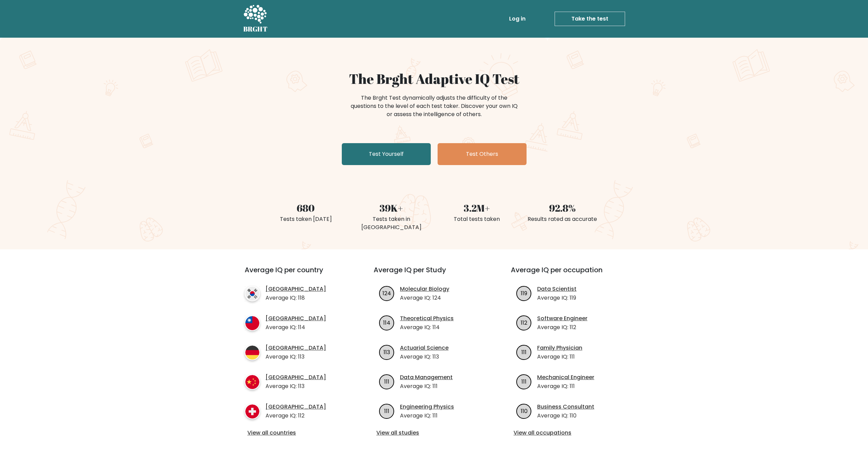 The height and width of the screenshot is (450, 868). Describe the element at coordinates (565, 377) in the screenshot. I see `a: Mechanical Engineer` at that location.